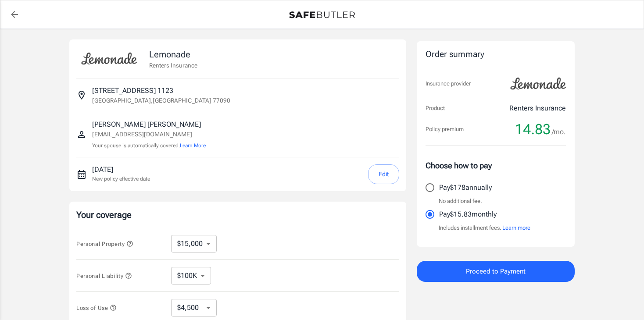 This screenshot has height=320, width=644. What do you see at coordinates (559, 132) in the screenshot?
I see `span: /mo.` at bounding box center [559, 132].